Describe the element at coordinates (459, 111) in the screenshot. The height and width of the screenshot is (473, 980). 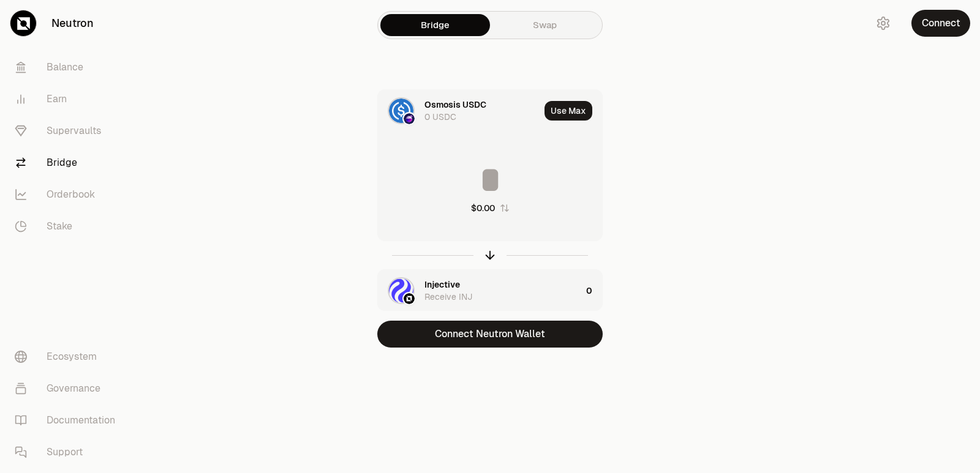
I see `div: USDC LogoOsmosis LogoOsmosis USDC0 USDC` at that location.